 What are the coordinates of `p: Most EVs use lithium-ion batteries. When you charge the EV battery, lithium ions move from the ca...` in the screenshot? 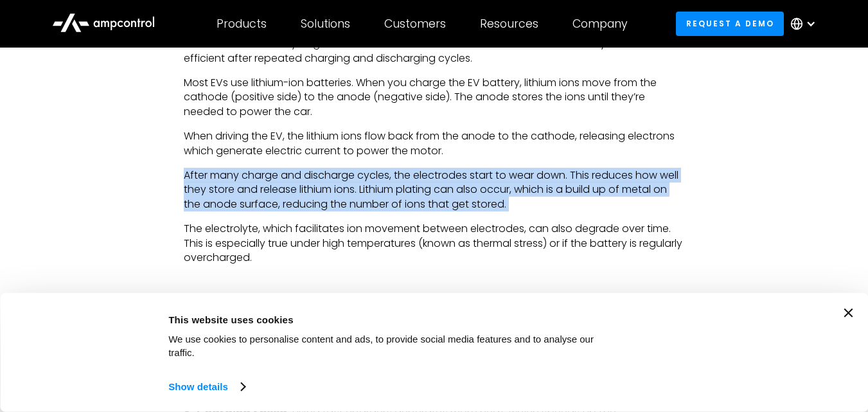 It's located at (434, 97).